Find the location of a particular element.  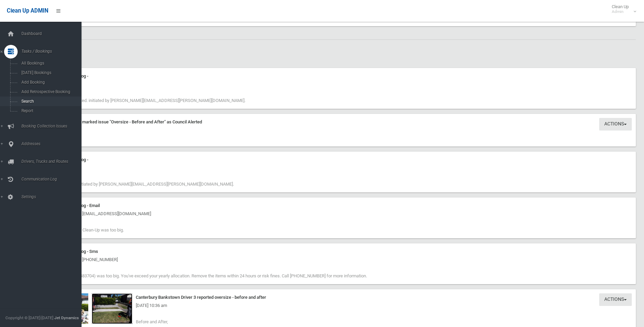

div: Communication Log - Email is located at coordinates (339, 205).